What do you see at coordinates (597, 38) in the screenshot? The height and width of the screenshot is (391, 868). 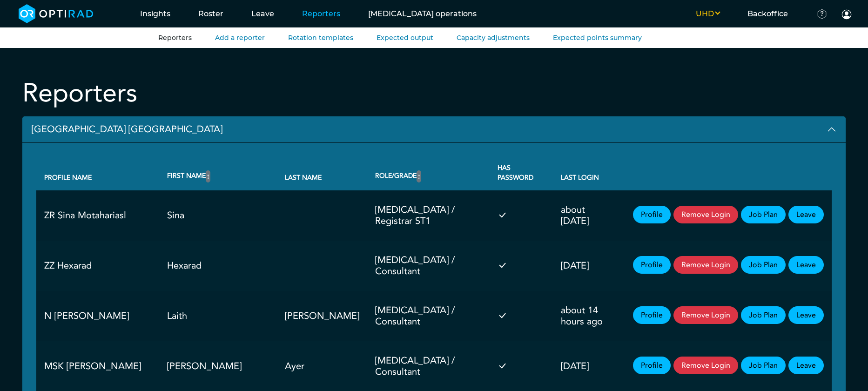 I see `a: Expected points summary` at bounding box center [597, 38].